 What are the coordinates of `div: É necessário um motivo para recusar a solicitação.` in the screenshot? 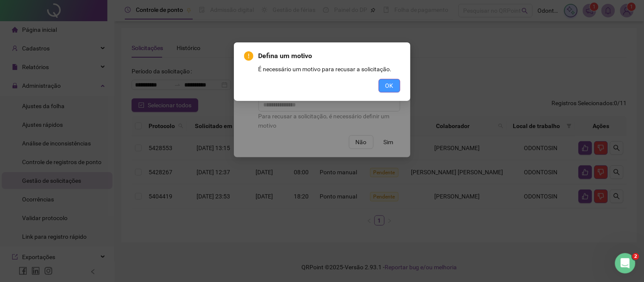 It's located at (329, 69).